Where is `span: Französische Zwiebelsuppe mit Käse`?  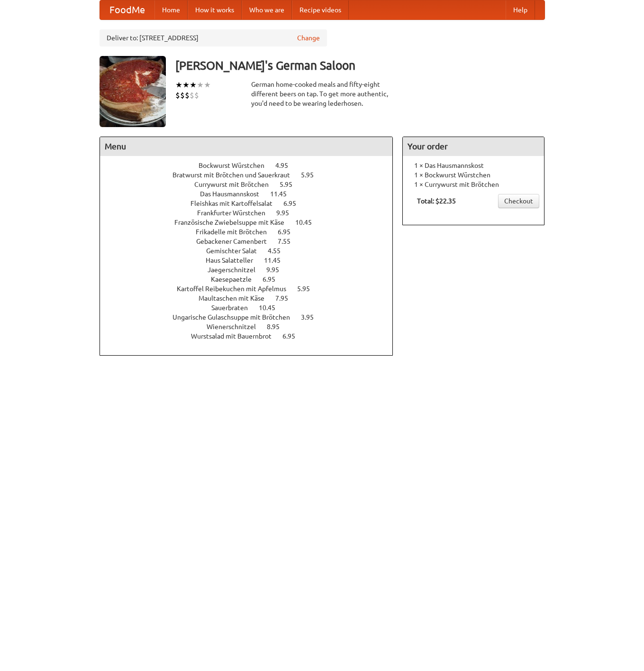 span: Französische Zwiebelsuppe mit Käse is located at coordinates (234, 223).